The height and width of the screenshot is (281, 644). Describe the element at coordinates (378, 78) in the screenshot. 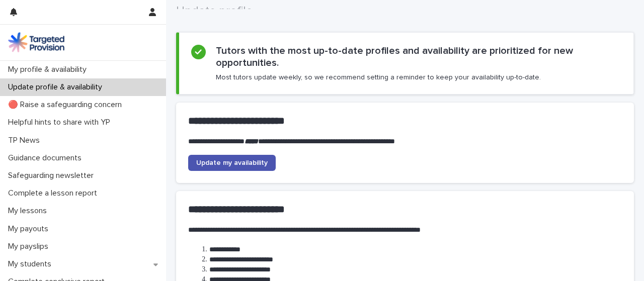

I see `p: Most tutors update weekly, so we recommend setting a reminder to keep your availability up-to-date.` at that location.